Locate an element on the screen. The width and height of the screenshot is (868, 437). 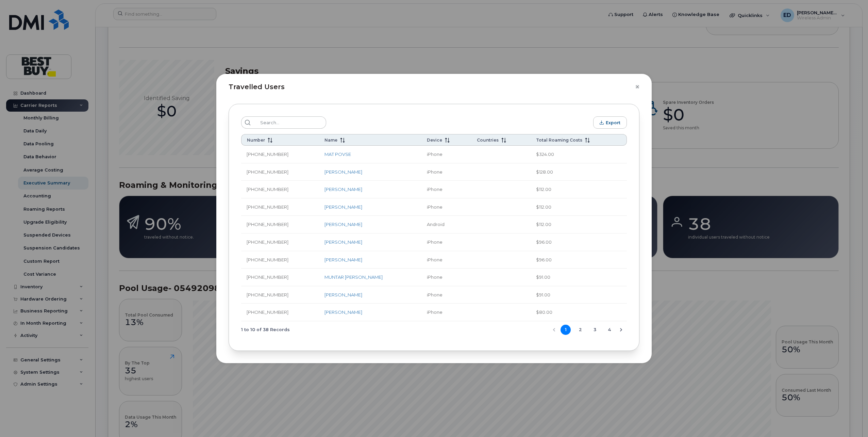
button: Page 1 is located at coordinates (565, 330).